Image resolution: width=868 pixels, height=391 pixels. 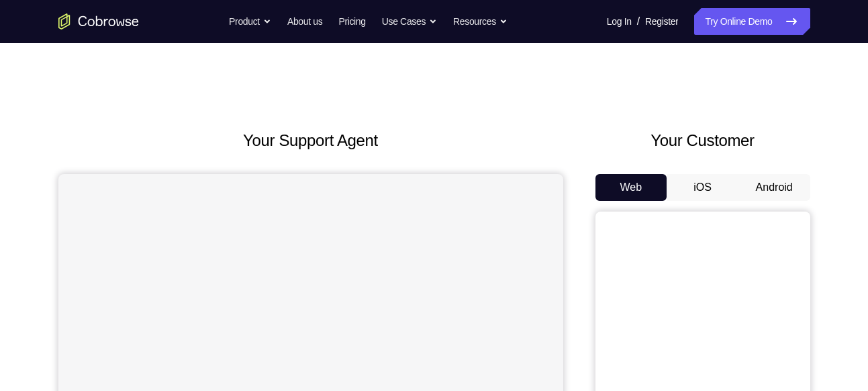 What do you see at coordinates (310, 141) in the screenshot?
I see `h2: Your Support Agent` at bounding box center [310, 141].